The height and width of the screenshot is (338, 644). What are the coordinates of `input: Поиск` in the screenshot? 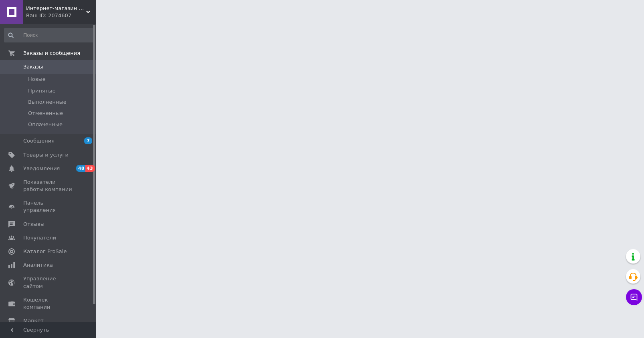 It's located at (49, 35).